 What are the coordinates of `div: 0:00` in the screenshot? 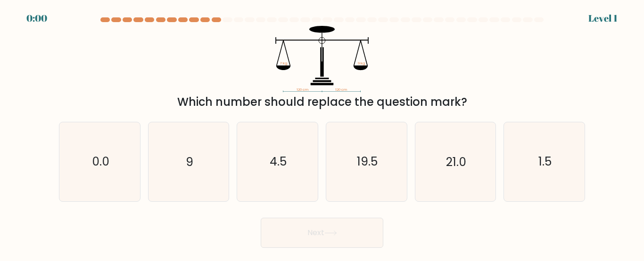 It's located at (37, 18).